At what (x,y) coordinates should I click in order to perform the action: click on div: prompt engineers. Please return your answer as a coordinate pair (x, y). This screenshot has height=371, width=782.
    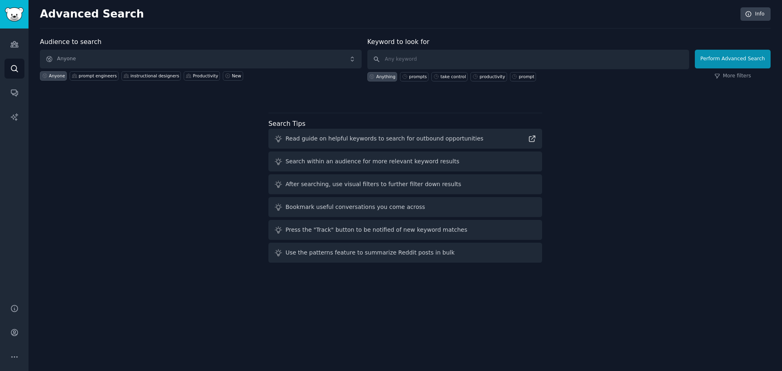
    Looking at the image, I should click on (98, 76).